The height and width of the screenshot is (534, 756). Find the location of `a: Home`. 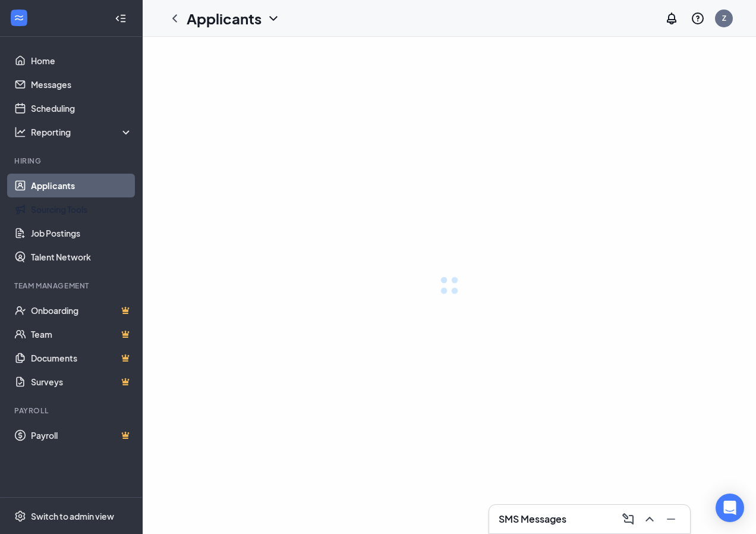

a: Home is located at coordinates (82, 61).